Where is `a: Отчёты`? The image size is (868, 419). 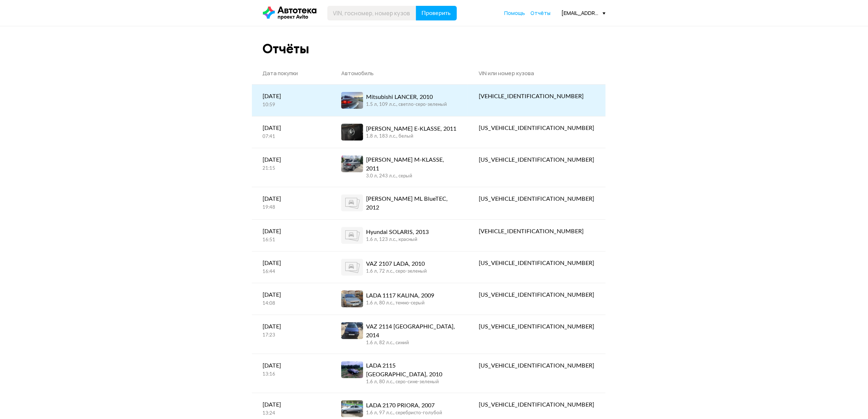
a: Отчёты is located at coordinates (541, 13).